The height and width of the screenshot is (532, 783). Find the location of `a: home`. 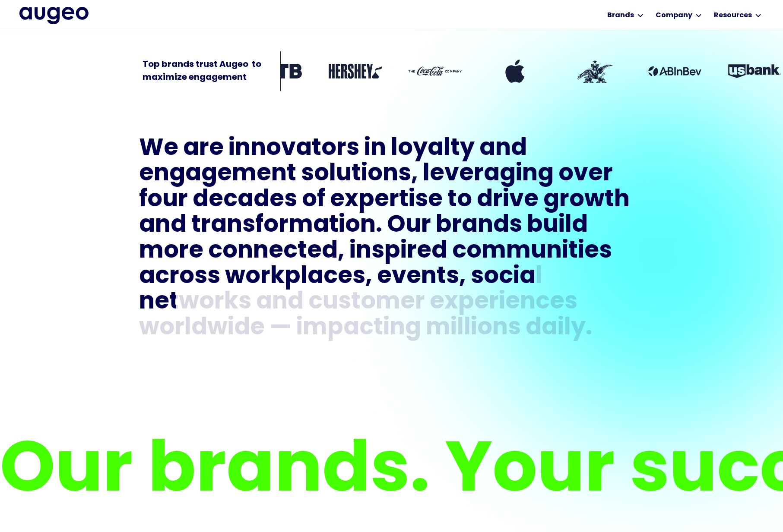

a: home is located at coordinates (54, 16).